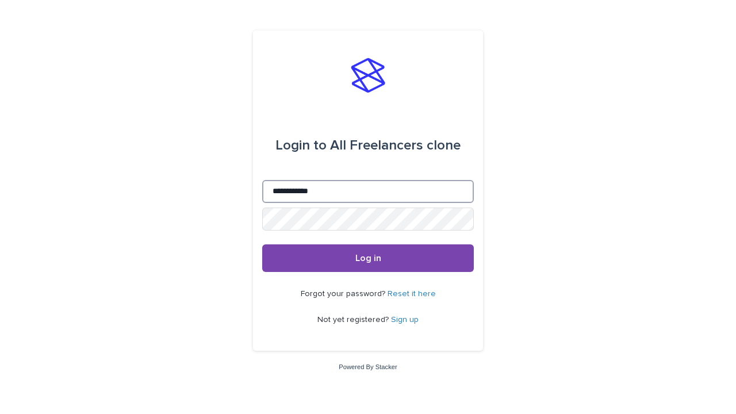 This screenshot has width=736, height=414. Describe the element at coordinates (344, 294) in the screenshot. I see `span: Forgot your password?` at that location.